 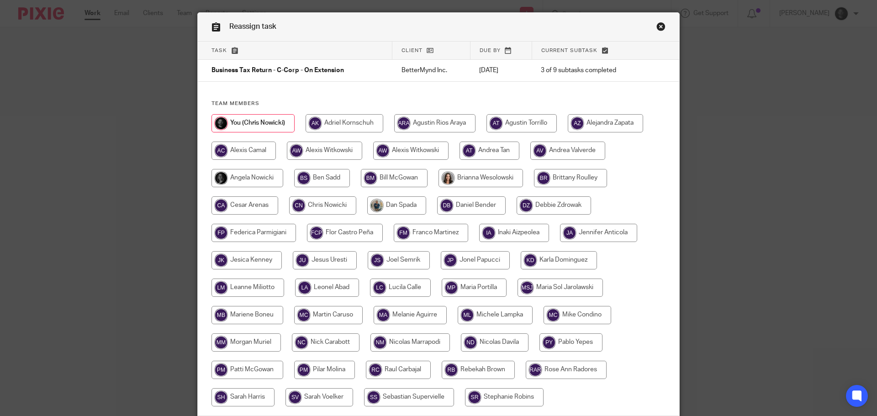 I want to click on span: Business Tax Return - C-Corp - On Extension, so click(x=278, y=71).